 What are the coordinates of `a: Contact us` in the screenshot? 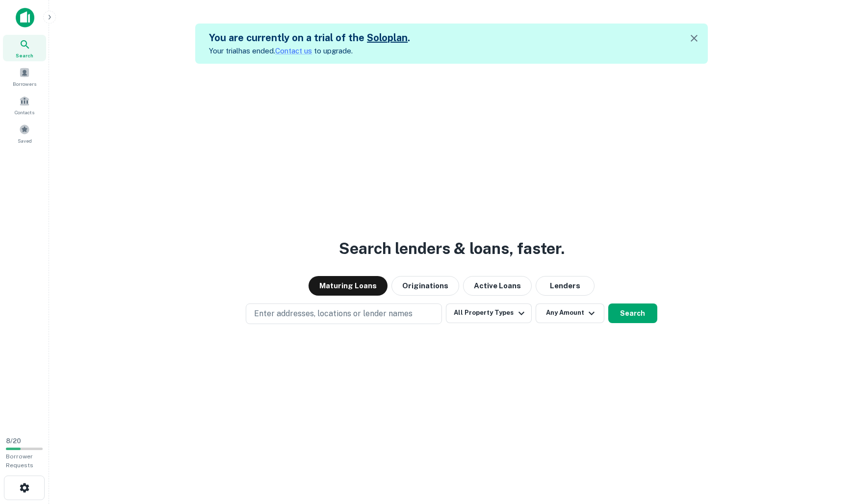 It's located at (294, 51).